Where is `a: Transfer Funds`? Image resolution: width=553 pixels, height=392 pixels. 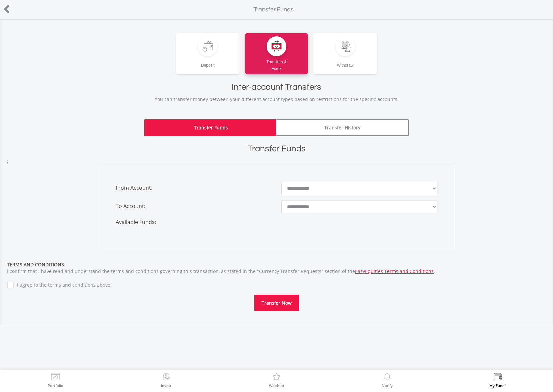 a: Transfer Funds is located at coordinates (211, 127).